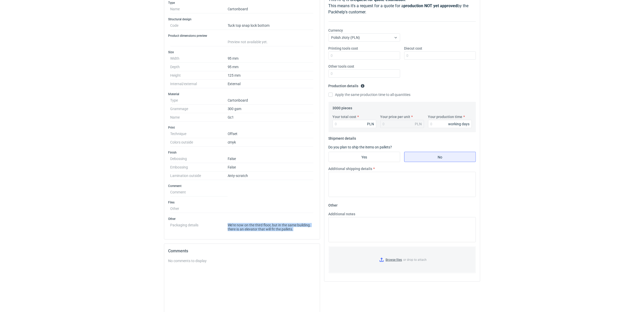 This screenshot has height=312, width=644. What do you see at coordinates (270, 75) in the screenshot?
I see `dd: 125 mm` at bounding box center [270, 75].